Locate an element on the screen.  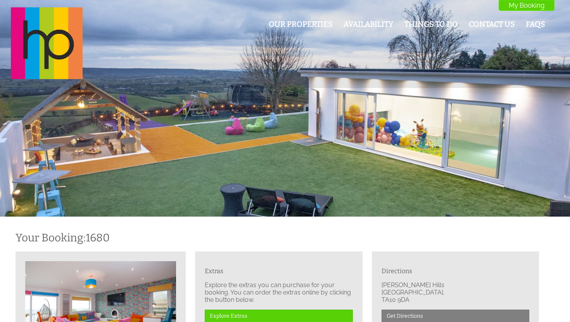
a: Availability is located at coordinates (369, 24).